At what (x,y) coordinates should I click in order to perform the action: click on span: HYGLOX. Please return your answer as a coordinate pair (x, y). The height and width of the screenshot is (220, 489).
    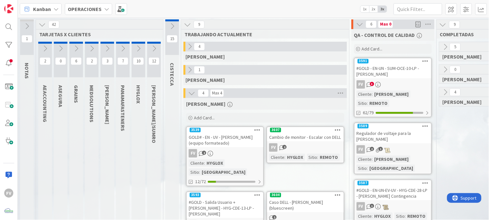
    Looking at the image, I should click on (138, 94).